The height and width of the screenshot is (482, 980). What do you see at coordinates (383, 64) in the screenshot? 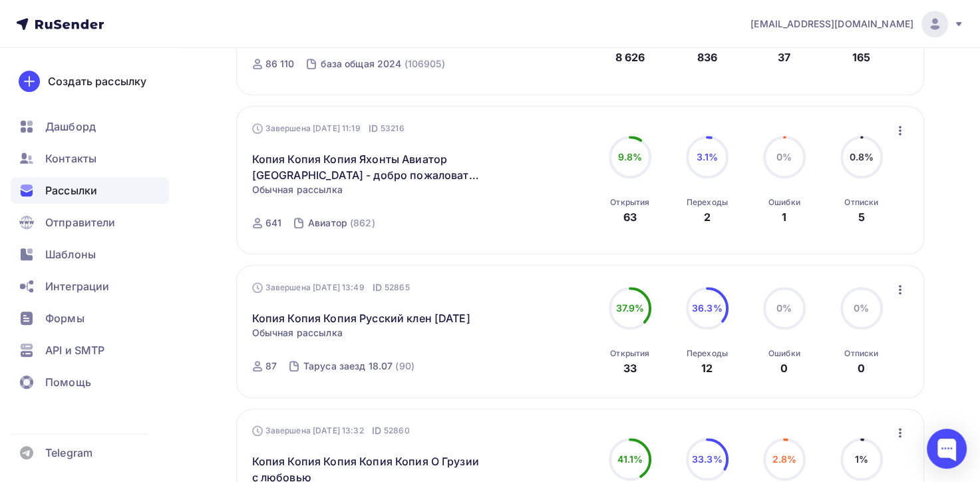
I see `a: база общая 2024 (106905)` at bounding box center [383, 64].